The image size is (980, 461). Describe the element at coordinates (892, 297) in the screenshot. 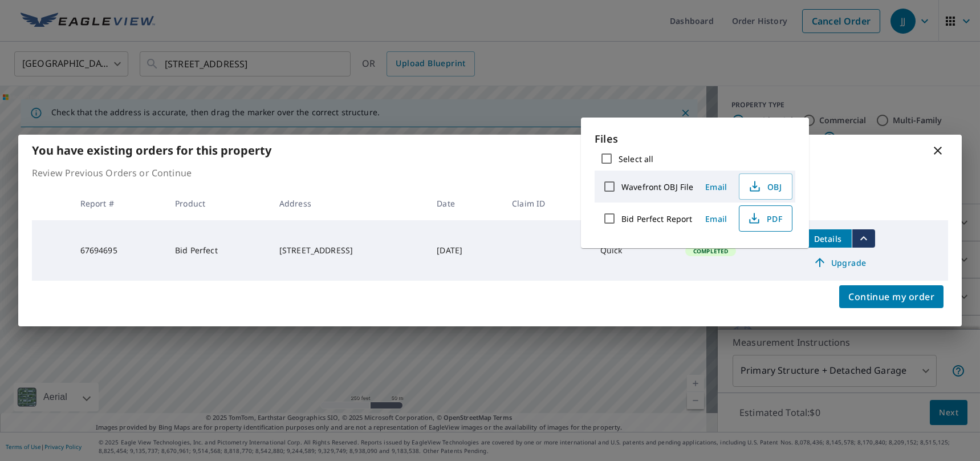

I see `button: Continue my order` at that location.